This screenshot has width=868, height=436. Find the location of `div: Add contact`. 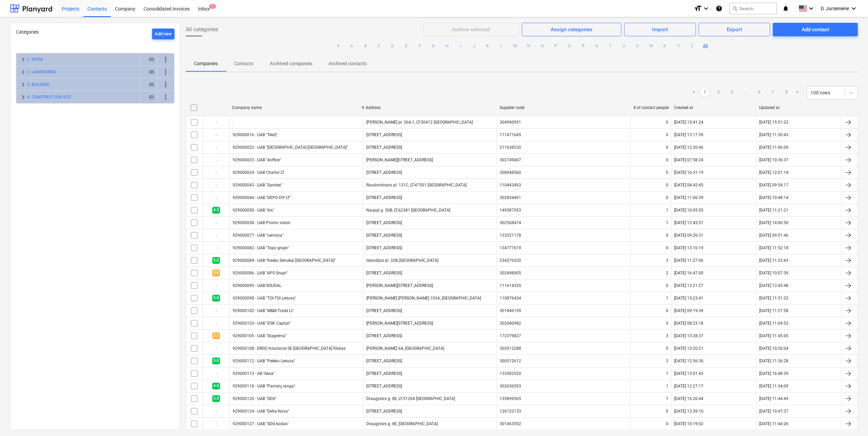

div: Add contact is located at coordinates (815, 29).